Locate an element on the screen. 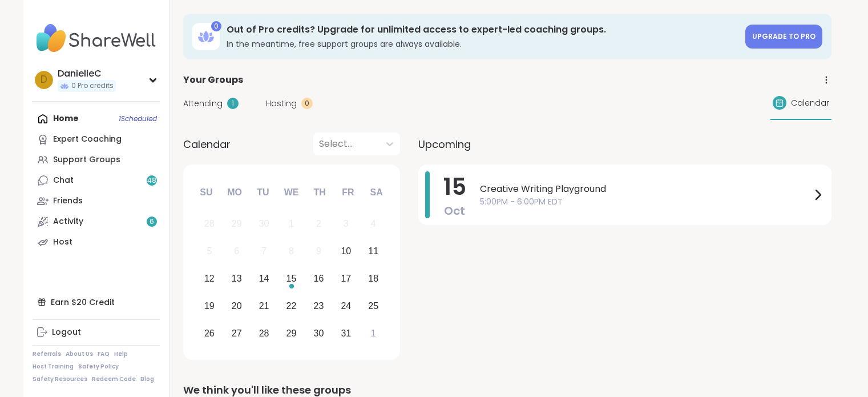 Image resolution: width=868 pixels, height=397 pixels. div: Mo is located at coordinates (235, 193).